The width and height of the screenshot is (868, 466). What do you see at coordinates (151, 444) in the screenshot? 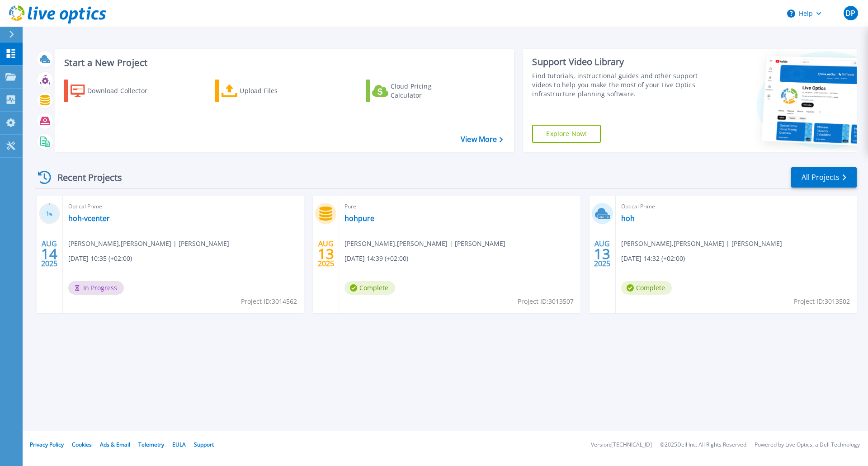
I see `a: Telemetry` at bounding box center [151, 444].